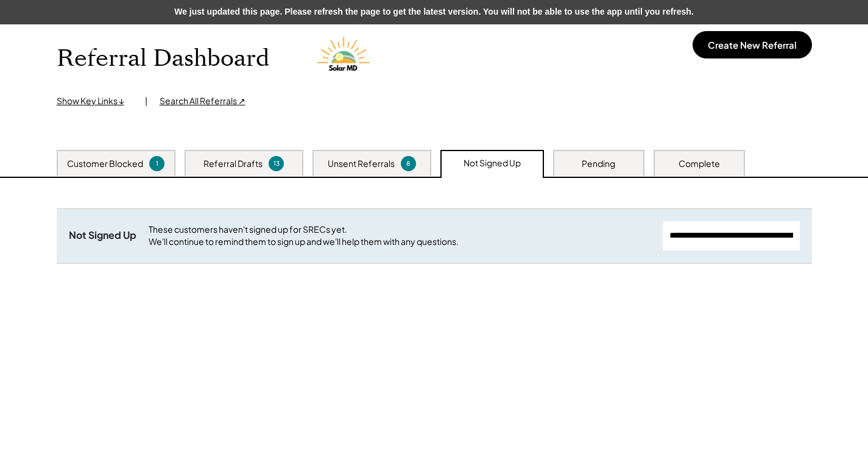 The width and height of the screenshot is (868, 471). What do you see at coordinates (105, 164) in the screenshot?
I see `div: Customer Blocked` at bounding box center [105, 164].